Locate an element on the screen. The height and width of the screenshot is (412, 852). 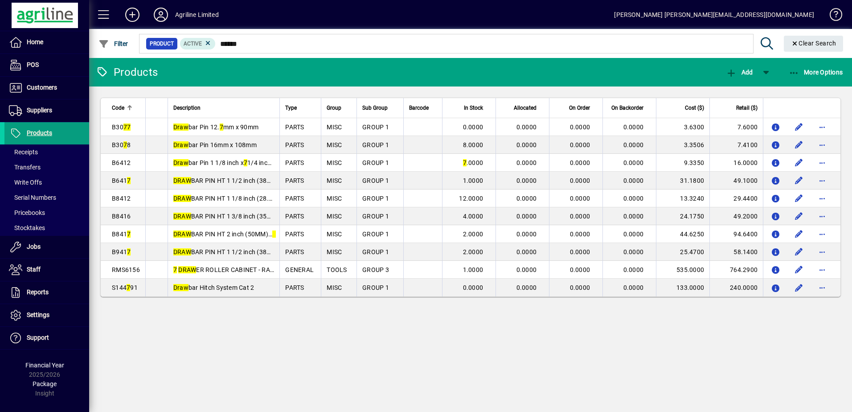
a: Reports is located at coordinates (47, 292).